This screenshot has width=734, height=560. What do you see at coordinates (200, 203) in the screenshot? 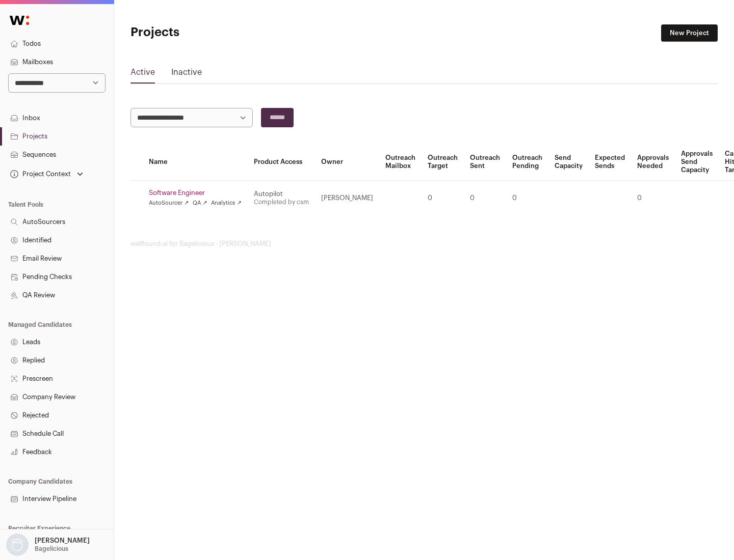
I see `a: QA ↗` at bounding box center [200, 203].